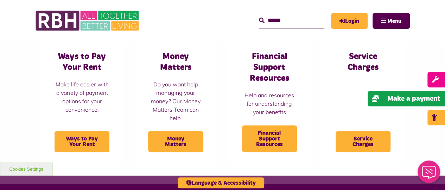 This screenshot has width=445, height=190. I want to click on div: Close Web Assistant, so click(15, 13).